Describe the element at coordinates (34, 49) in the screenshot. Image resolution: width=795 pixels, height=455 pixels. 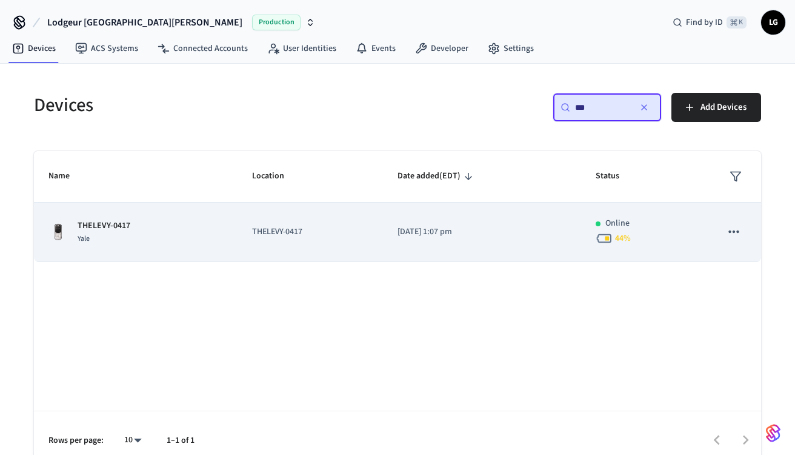
I see `a: Devices` at that location.